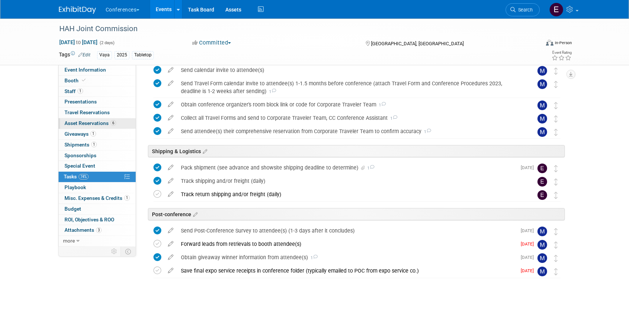 The height and width of the screenshot is (323, 629). What do you see at coordinates (97, 198) in the screenshot?
I see `a: Misc. Expenses & Credits1` at bounding box center [97, 198].